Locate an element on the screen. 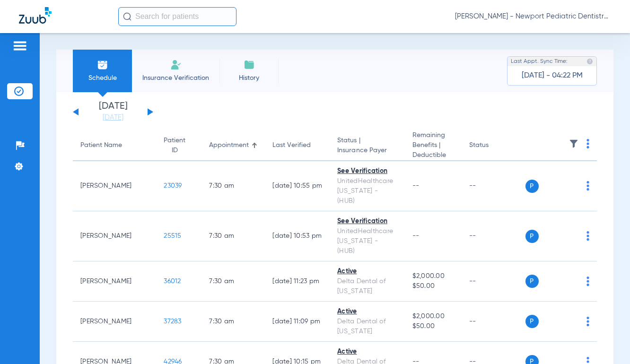 This screenshot has width=630, height=364. span: Last Appt. Sync Time: is located at coordinates (539, 62).